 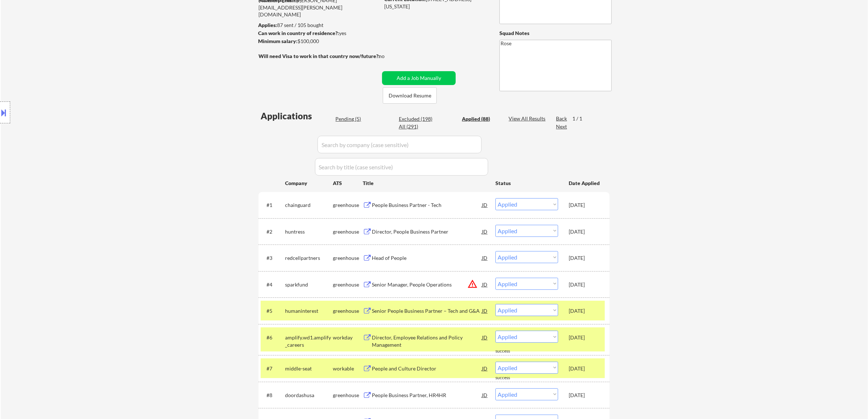 What do you see at coordinates (309, 205) in the screenshot?
I see `div: chainguard` at bounding box center [309, 205].